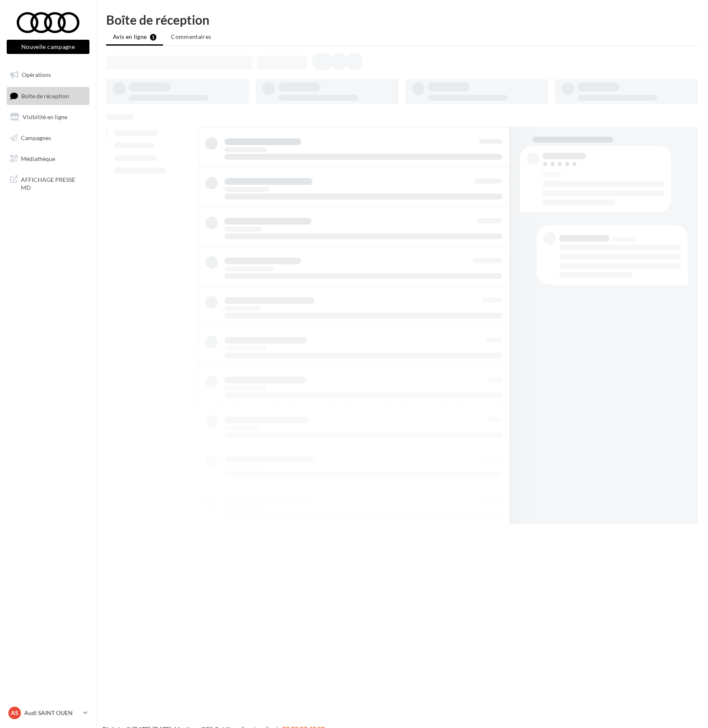 The image size is (708, 728). Describe the element at coordinates (48, 183) in the screenshot. I see `a: AFFICHAGE PRESSE MD` at that location.